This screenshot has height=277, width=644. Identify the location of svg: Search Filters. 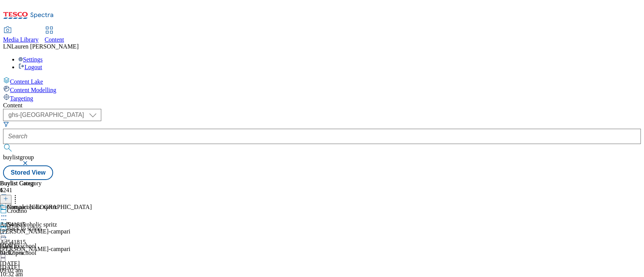
(6, 124).